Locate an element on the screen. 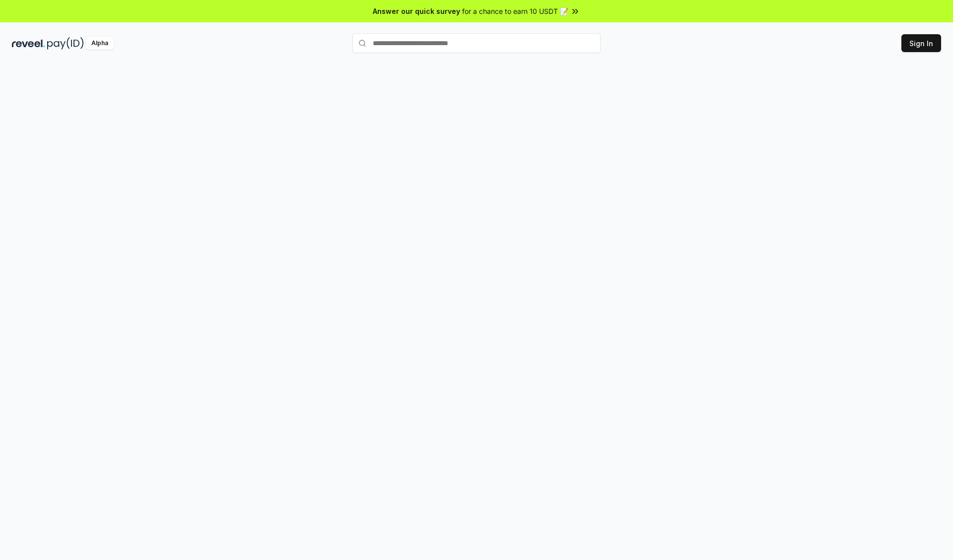  img: reveel_dark is located at coordinates (28, 43).